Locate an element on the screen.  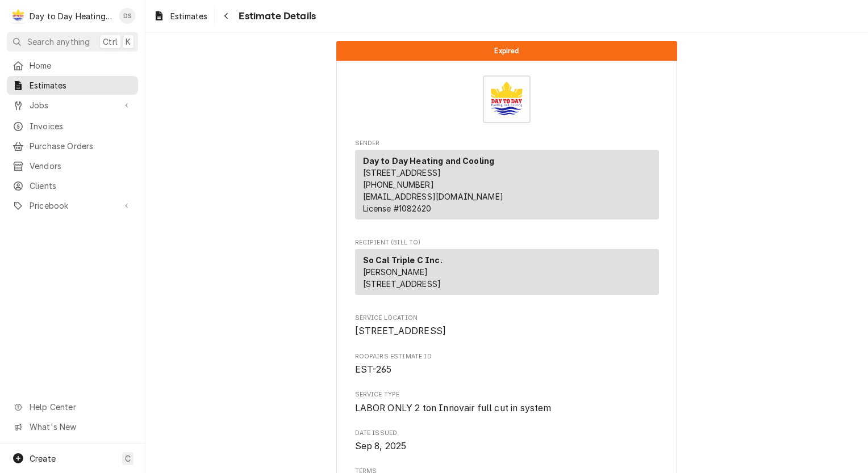
strong: Day to Day Heating and Cooling is located at coordinates (429, 161).